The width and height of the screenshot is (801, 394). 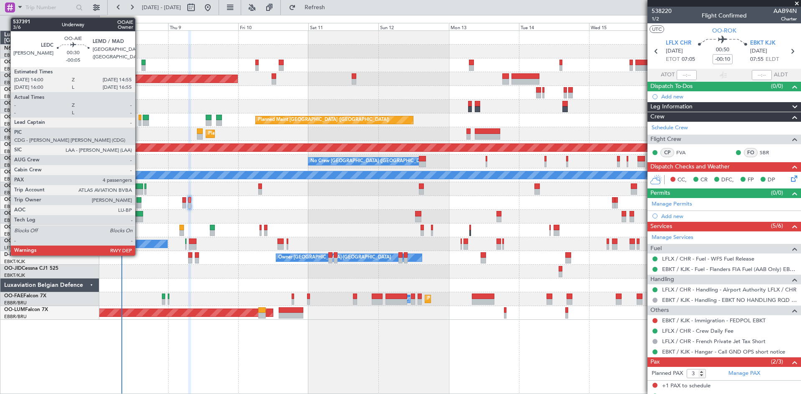 What do you see at coordinates (690, 167) in the screenshot?
I see `span: Dispatch Checks and Weather` at bounding box center [690, 167].